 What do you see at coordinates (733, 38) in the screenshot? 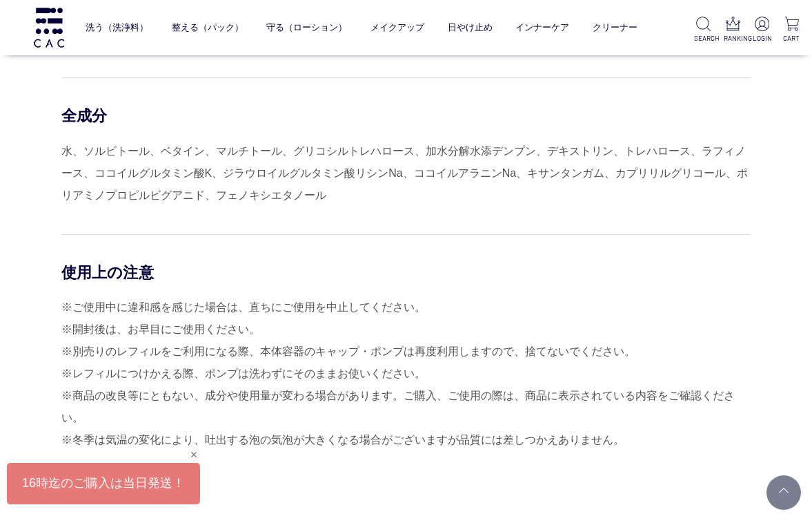
I see `p: RANKING` at bounding box center [733, 38].